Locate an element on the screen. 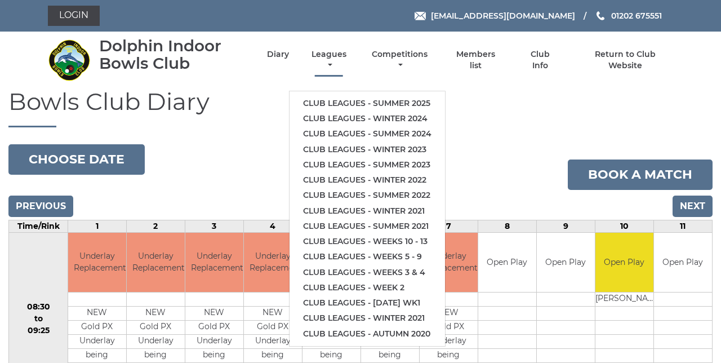 The width and height of the screenshot is (721, 363). a: Club leagues - Winter 2023 is located at coordinates (367, 149).